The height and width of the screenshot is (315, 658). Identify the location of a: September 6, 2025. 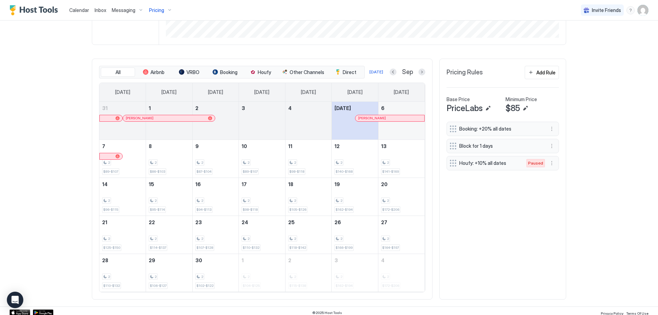
(402, 108).